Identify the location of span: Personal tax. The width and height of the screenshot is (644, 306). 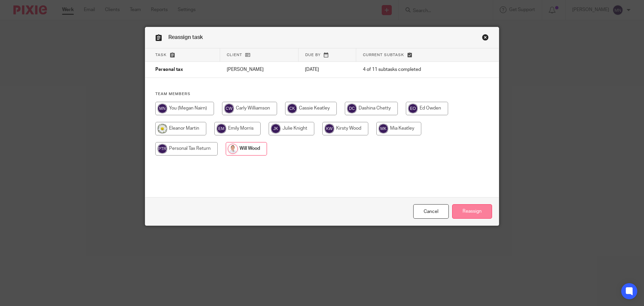
(169, 70).